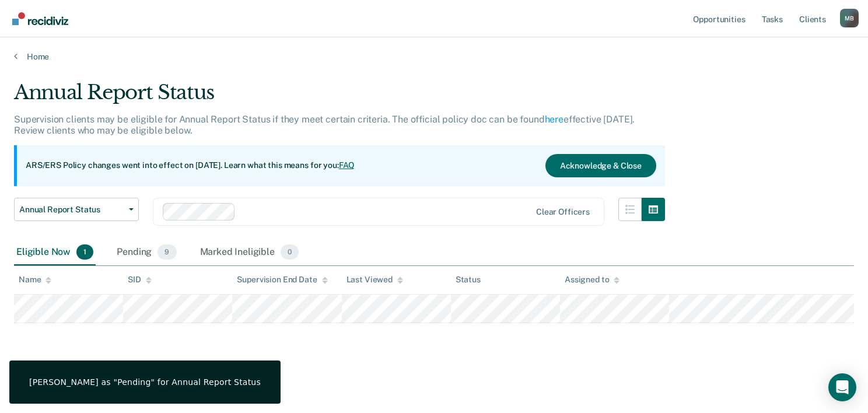  Describe the element at coordinates (324, 125) in the screenshot. I see `p: Supervision clients may be eligible for Annual Report Status if they meet certain criteria. The o...` at that location.